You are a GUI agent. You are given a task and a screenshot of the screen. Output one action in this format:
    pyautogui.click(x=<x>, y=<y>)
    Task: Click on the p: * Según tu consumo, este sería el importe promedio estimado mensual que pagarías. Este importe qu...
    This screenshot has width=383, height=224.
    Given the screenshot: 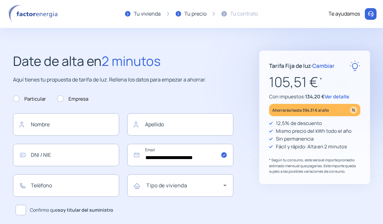 What is the action you would take?
    pyautogui.click(x=315, y=166)
    